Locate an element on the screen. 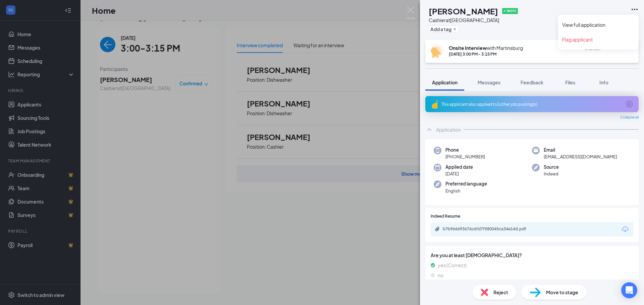  span: Messages is located at coordinates (489, 83).